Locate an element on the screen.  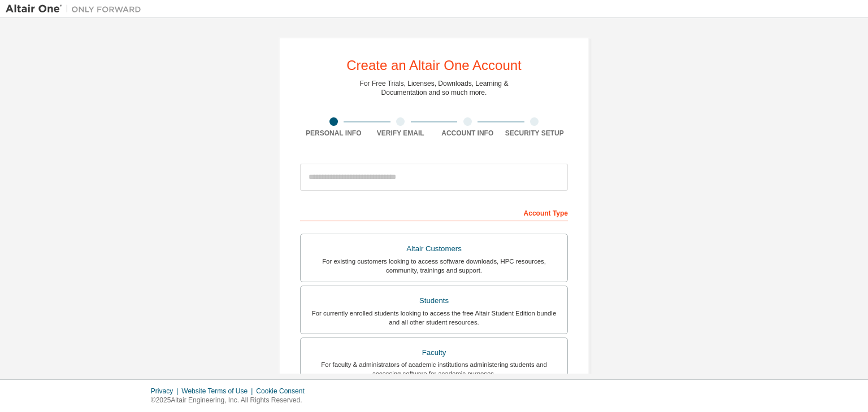
p: © 2025 Altair Engineering, Inc. All Rights Reserved. is located at coordinates (231, 400).